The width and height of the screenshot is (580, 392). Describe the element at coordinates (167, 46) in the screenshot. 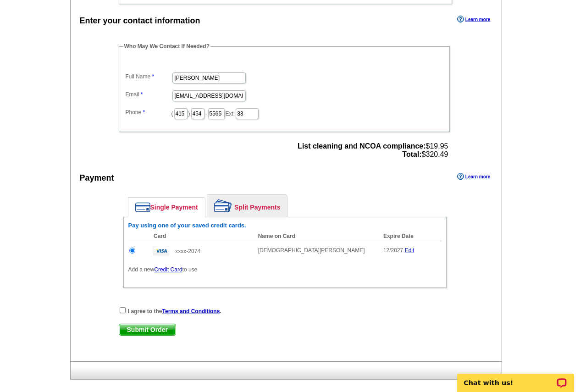

I see `legend: Who May We Contact If Needed?` at that location.